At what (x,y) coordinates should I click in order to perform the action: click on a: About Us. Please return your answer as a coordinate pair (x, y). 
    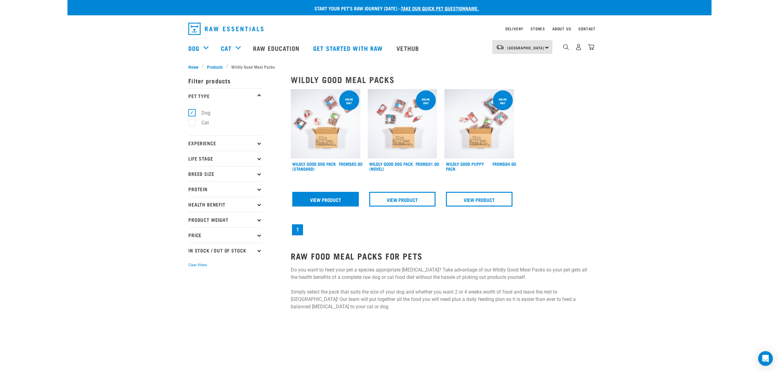
    Looking at the image, I should click on (561, 29).